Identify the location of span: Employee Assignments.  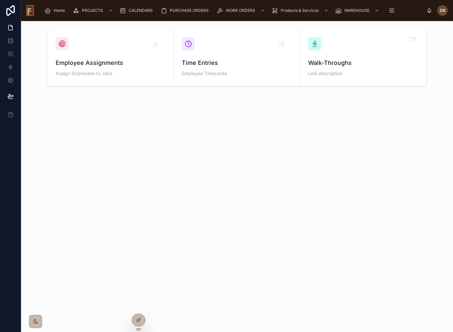
(111, 63).